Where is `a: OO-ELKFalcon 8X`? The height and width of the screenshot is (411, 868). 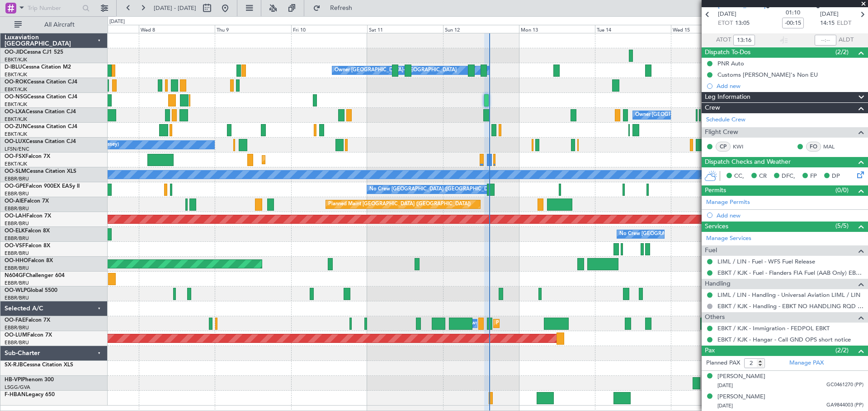
a: OO-ELKFalcon 8X is located at coordinates (27, 231).